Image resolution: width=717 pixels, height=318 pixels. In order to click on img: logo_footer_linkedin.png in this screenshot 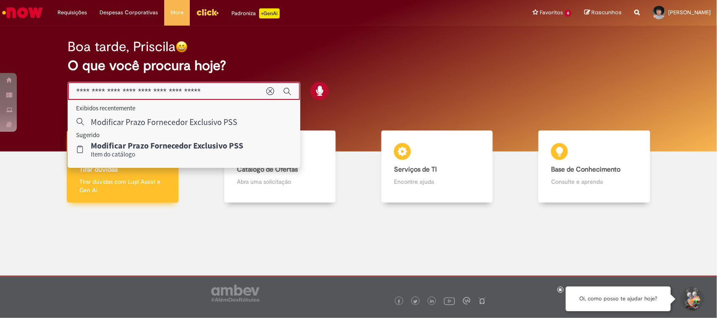, I will do `click(432, 302)`.